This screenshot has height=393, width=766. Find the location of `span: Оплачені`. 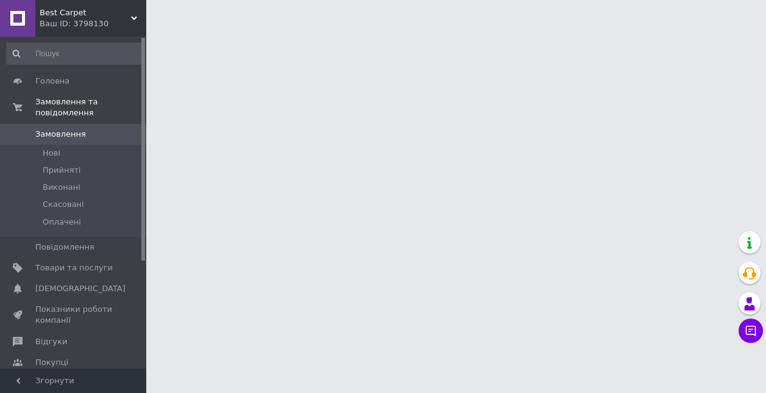

span: Оплачені is located at coordinates (62, 222).